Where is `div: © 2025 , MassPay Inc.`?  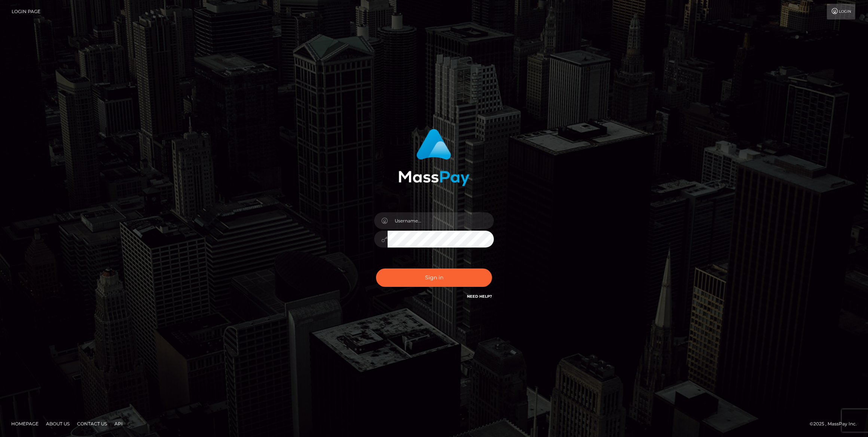
div: © 2025 , MassPay Inc. is located at coordinates (836, 424).